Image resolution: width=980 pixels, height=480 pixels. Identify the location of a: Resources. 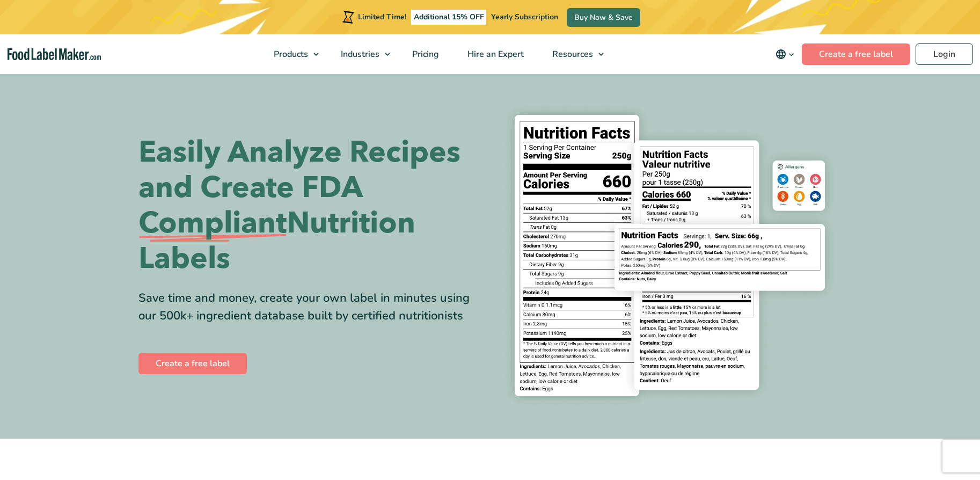
(574, 54).